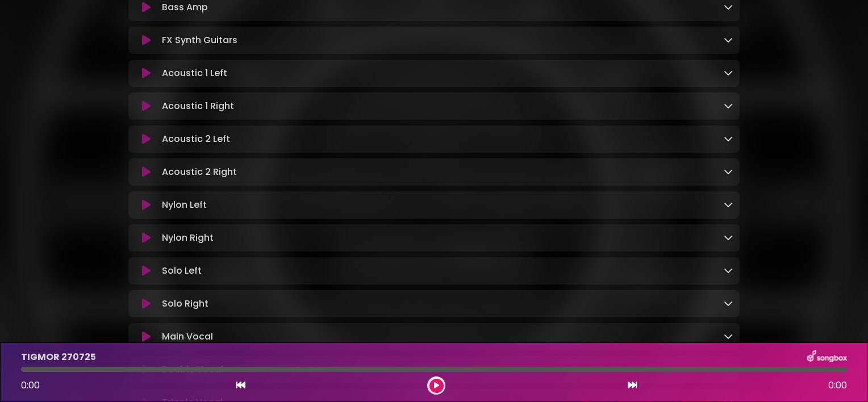 This screenshot has height=402, width=868. Describe the element at coordinates (194, 73) in the screenshot. I see `p: Acoustic 1 Left` at that location.